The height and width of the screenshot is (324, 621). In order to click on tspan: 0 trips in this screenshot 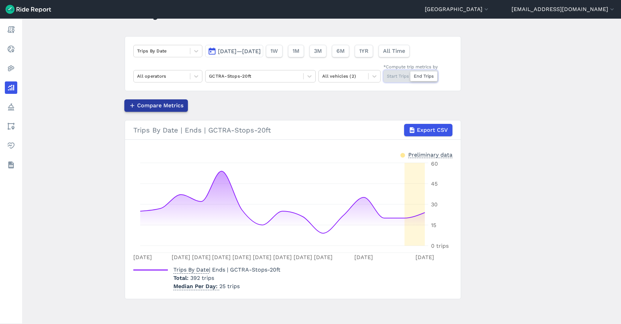, I will do `click(439, 246)`.